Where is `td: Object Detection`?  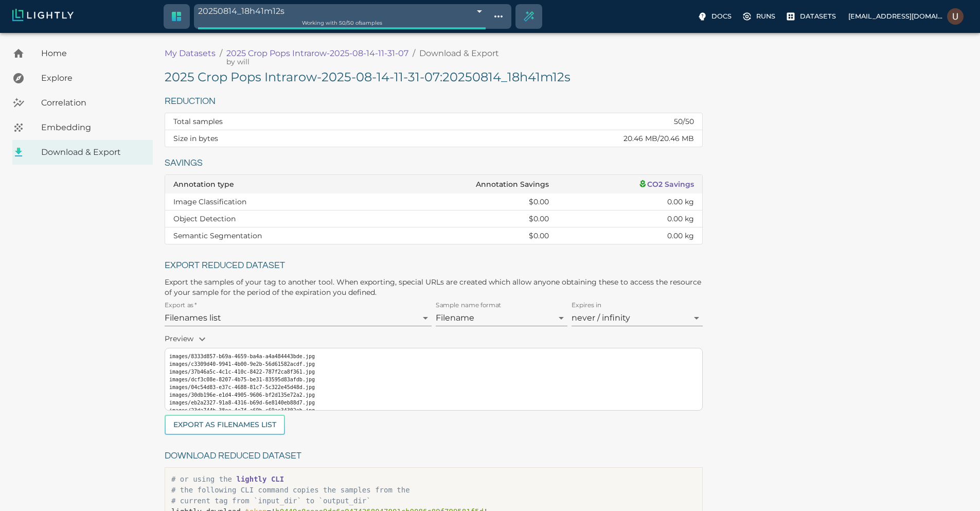 td: Object Detection is located at coordinates (271, 219).